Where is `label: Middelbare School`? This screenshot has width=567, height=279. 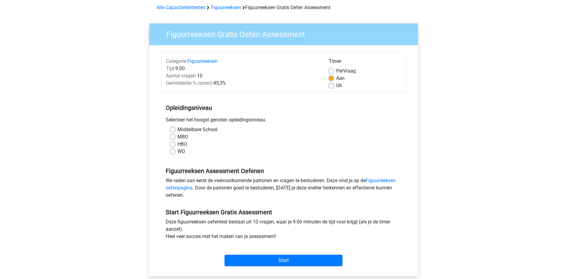 label: Middelbare School is located at coordinates (197, 129).